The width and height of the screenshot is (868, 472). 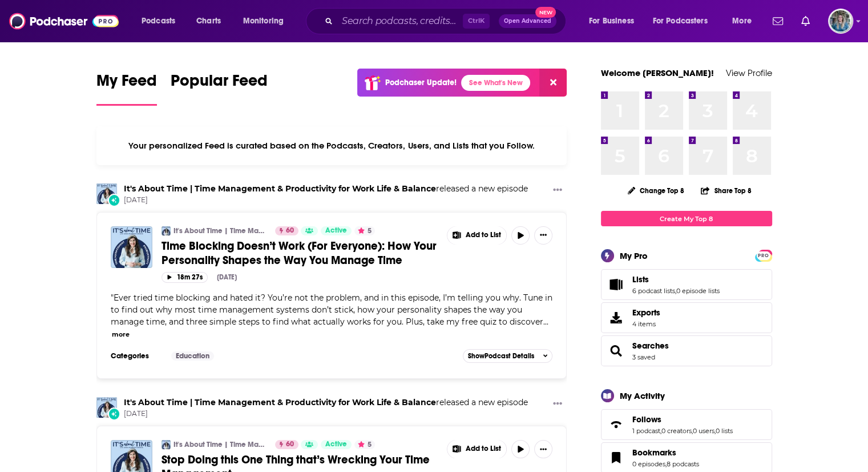 I want to click on input: Search podcasts, credits, & more..., so click(x=400, y=21).